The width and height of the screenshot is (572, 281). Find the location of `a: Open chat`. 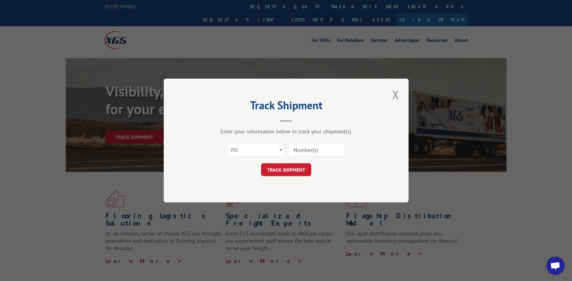

a: Open chat is located at coordinates (556, 266).